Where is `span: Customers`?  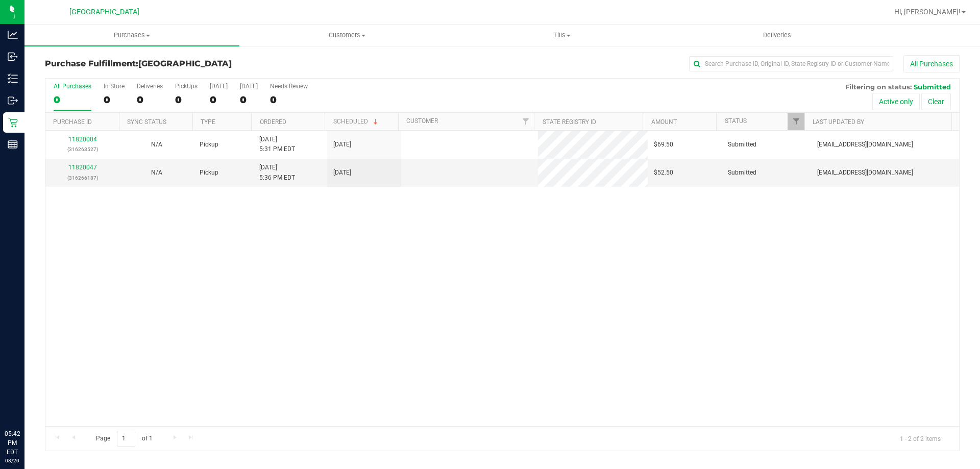
span: Customers is located at coordinates (346, 36).